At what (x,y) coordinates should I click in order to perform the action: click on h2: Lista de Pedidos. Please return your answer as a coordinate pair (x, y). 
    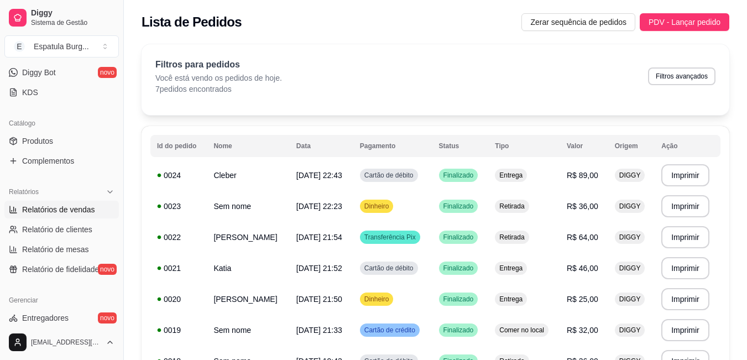
    Looking at the image, I should click on (191, 22).